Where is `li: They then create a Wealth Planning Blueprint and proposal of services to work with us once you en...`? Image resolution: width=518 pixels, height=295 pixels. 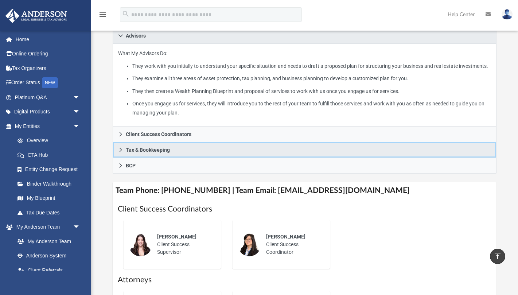 li: They then create a Wealth Planning Blueprint and proposal of services to work with us once you en... is located at coordinates (312, 91).